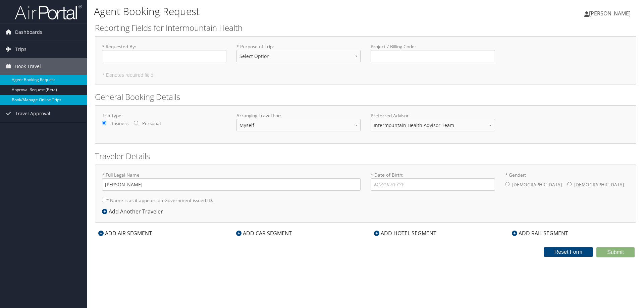 The width and height of the screenshot is (644, 308). I want to click on span: Book Travel, so click(28, 66).